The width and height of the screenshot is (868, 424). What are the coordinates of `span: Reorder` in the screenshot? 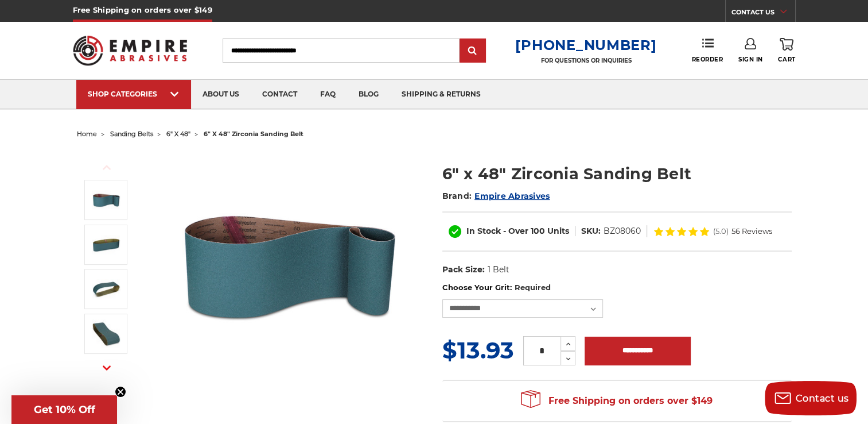 It's located at (707, 59).